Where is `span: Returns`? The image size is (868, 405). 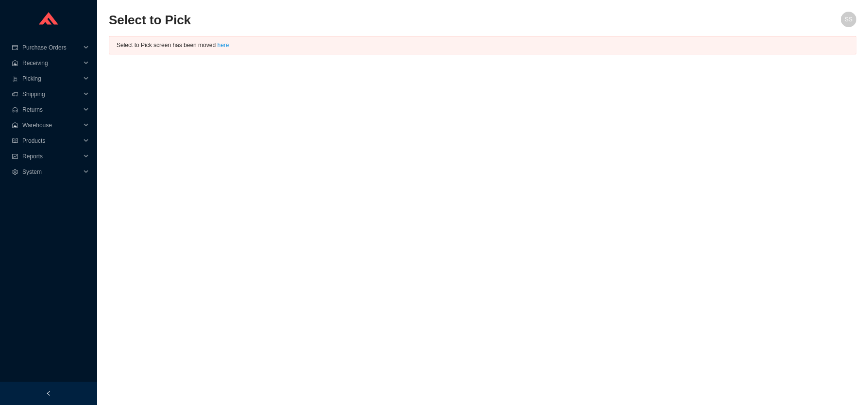 span: Returns is located at coordinates (52, 110).